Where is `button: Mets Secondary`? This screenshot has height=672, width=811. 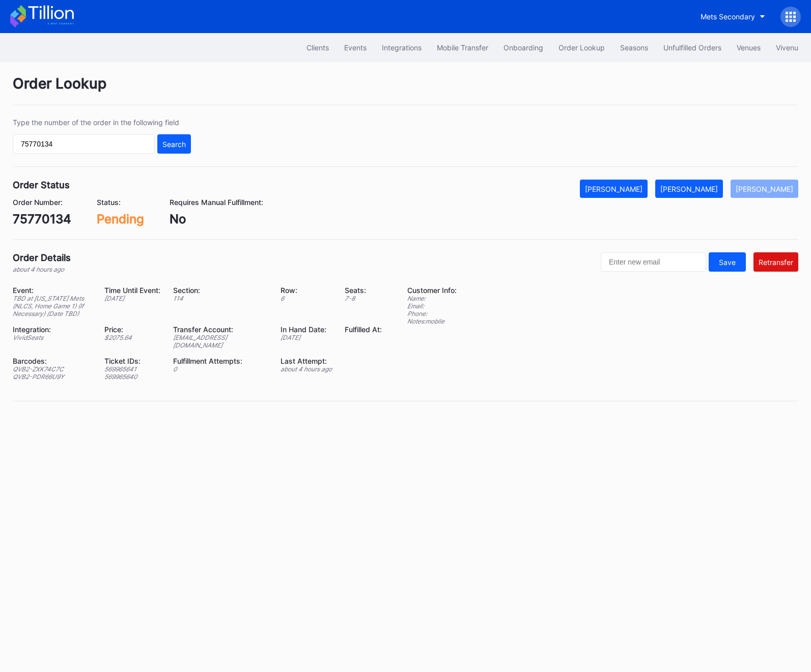 button: Mets Secondary is located at coordinates (733, 17).